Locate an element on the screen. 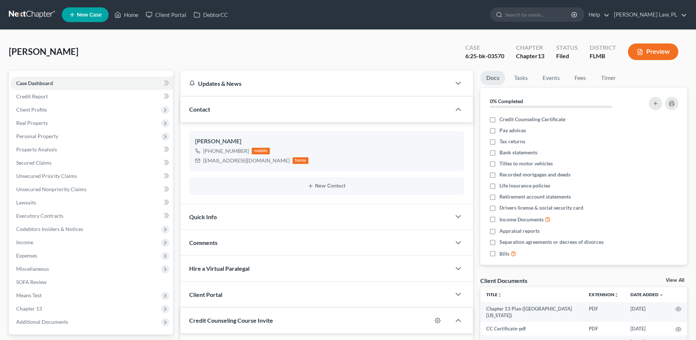 This screenshot has height=340, width=696. a: Events is located at coordinates (551, 78).